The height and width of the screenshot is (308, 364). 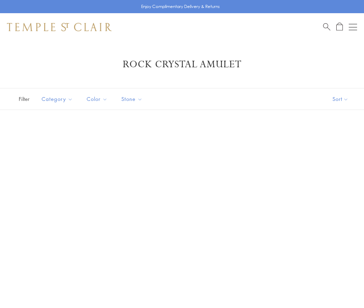 What do you see at coordinates (59, 27) in the screenshot?
I see `img: Temple St. Clair` at bounding box center [59, 27].